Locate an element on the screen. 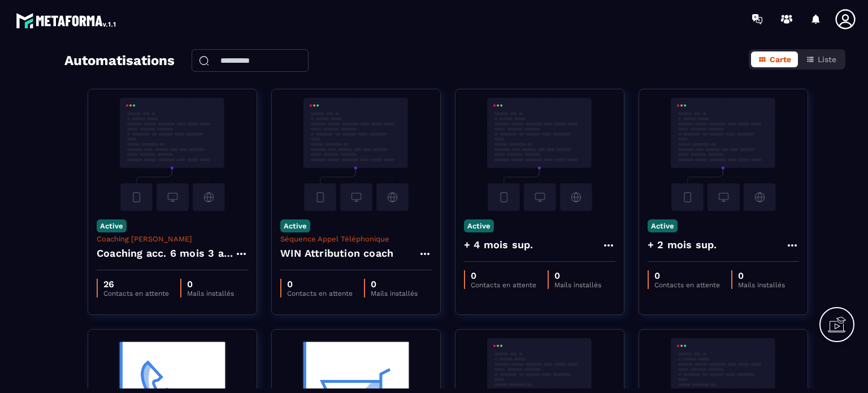 The width and height of the screenshot is (868, 393). p: 26 is located at coordinates (136, 283).